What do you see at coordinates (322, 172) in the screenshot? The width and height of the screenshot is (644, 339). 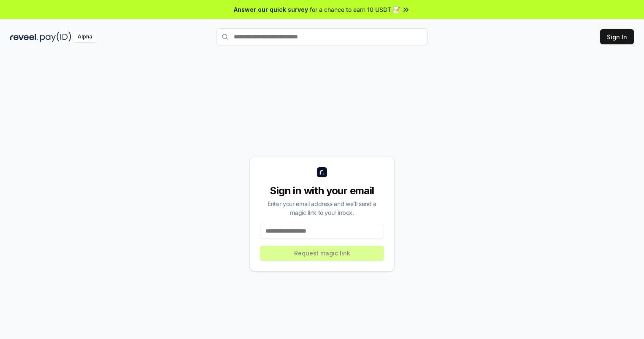 I see `img: logo_small` at bounding box center [322, 172].